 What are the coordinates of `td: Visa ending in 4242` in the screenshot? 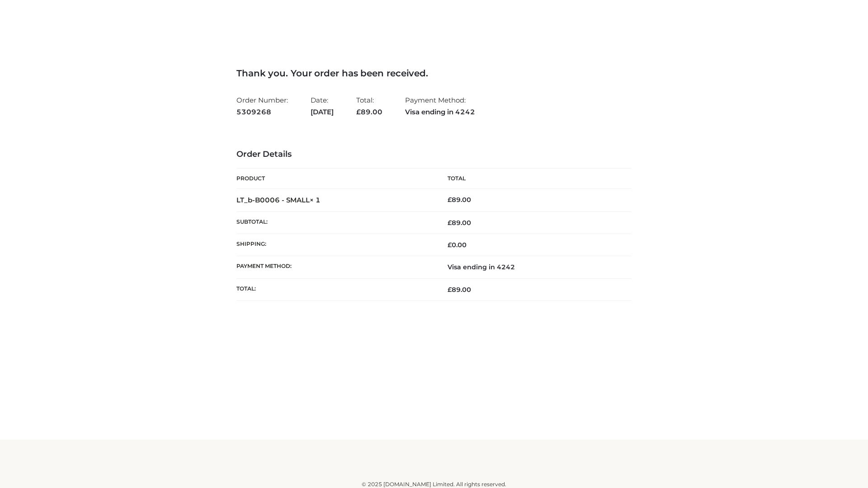 It's located at (532, 267).